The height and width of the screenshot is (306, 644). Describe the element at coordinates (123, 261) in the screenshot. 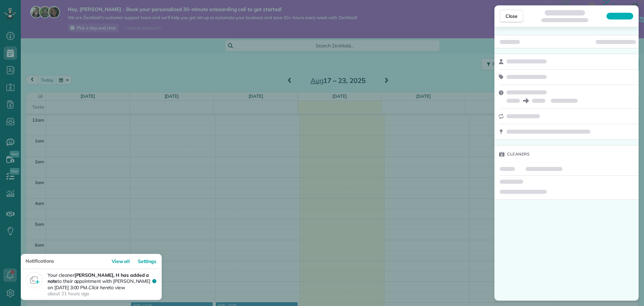

I see `a: View all` at that location.